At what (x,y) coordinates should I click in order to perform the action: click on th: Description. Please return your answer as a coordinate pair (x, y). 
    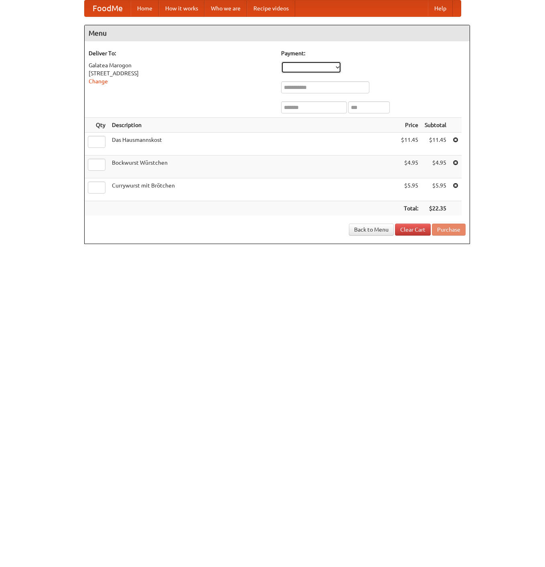
    Looking at the image, I should click on (253, 125).